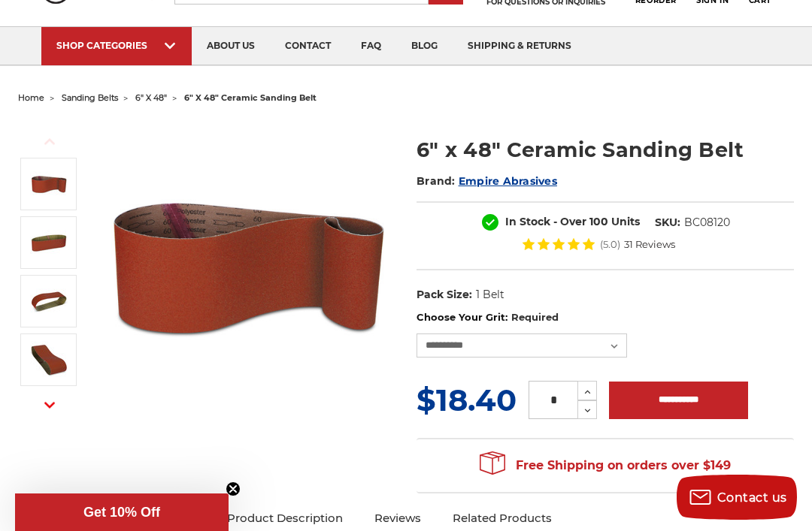  Describe the element at coordinates (737, 497) in the screenshot. I see `button: Contact us` at that location.